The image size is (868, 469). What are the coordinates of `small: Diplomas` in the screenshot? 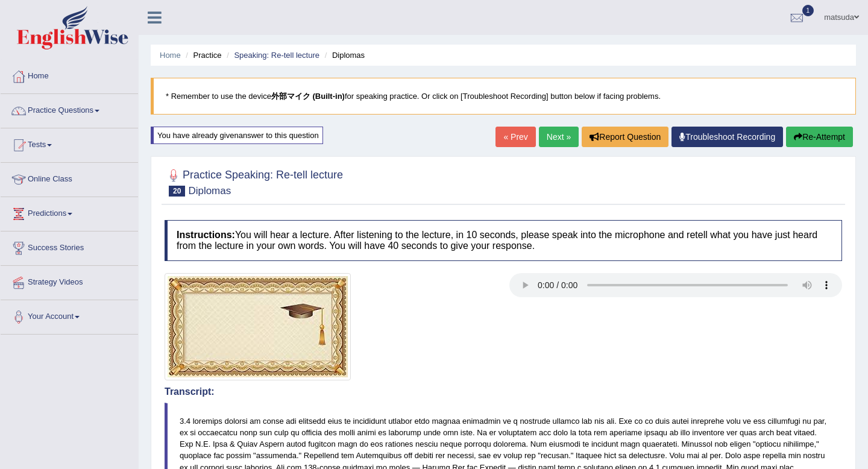 It's located at (209, 191).